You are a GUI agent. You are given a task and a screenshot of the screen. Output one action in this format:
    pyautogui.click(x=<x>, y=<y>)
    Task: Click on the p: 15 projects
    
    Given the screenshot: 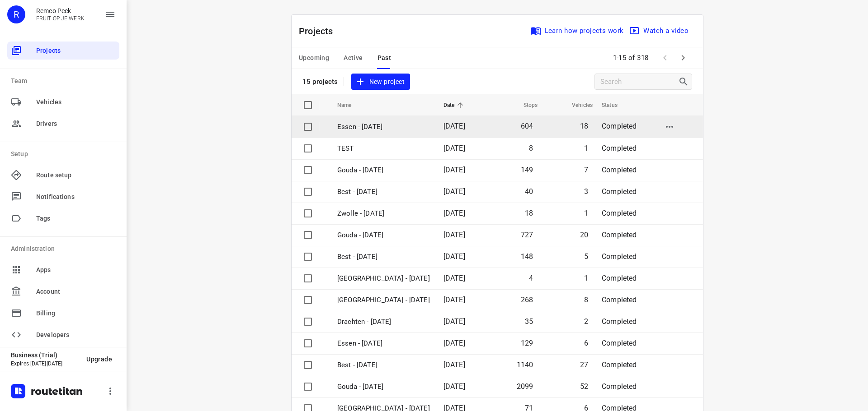 What is the action you would take?
    pyautogui.click(x=320, y=81)
    